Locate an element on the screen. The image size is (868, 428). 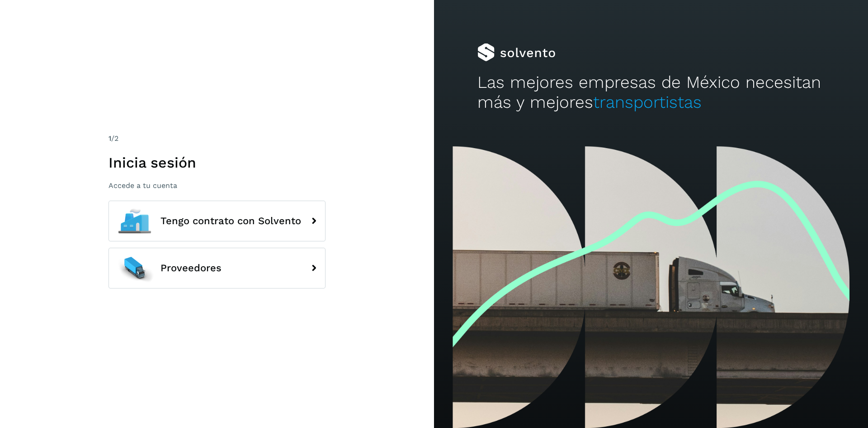
p: Accede a tu cuenta is located at coordinates (217, 185).